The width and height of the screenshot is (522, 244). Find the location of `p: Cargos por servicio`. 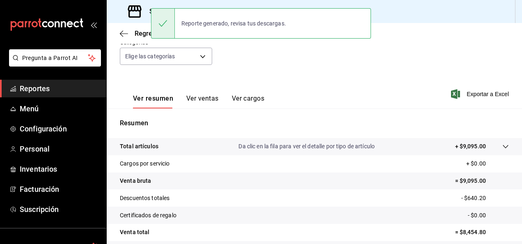

p: Cargos por servicio is located at coordinates (145, 163).